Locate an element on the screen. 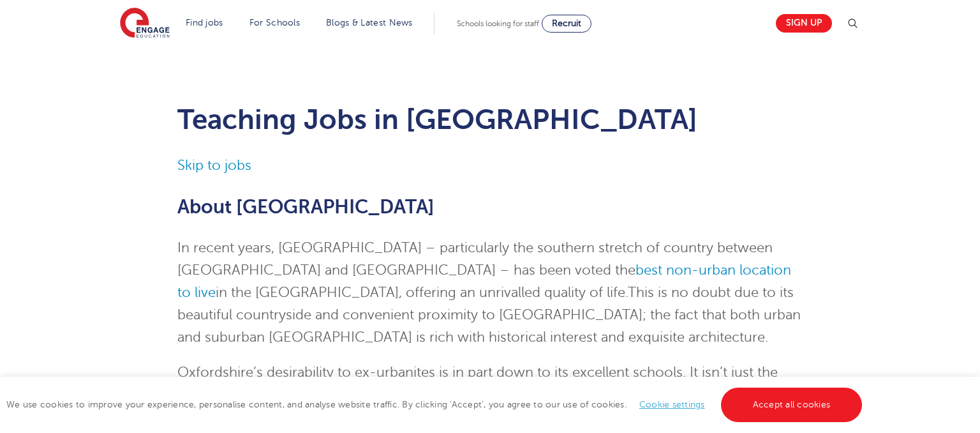  a: Blogs & Latest News is located at coordinates (369, 22).